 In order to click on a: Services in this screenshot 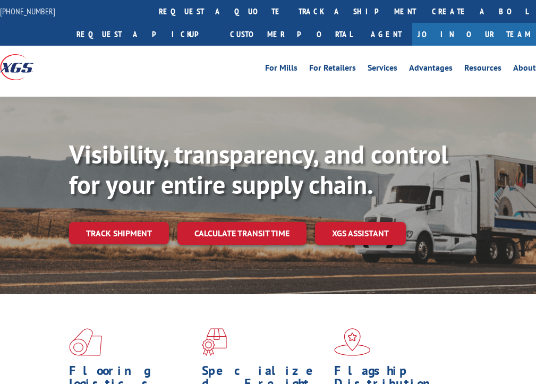, I will do `click(383, 70)`.